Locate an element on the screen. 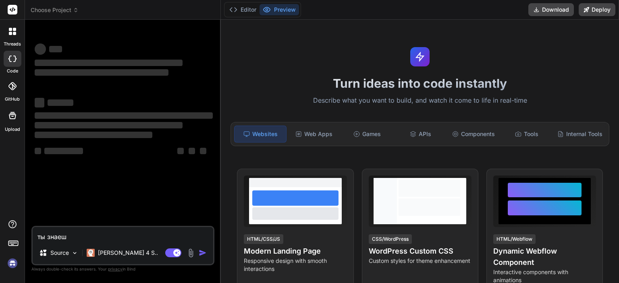 The width and height of the screenshot is (619, 283). div: HTML/Webflow is located at coordinates (514, 239).